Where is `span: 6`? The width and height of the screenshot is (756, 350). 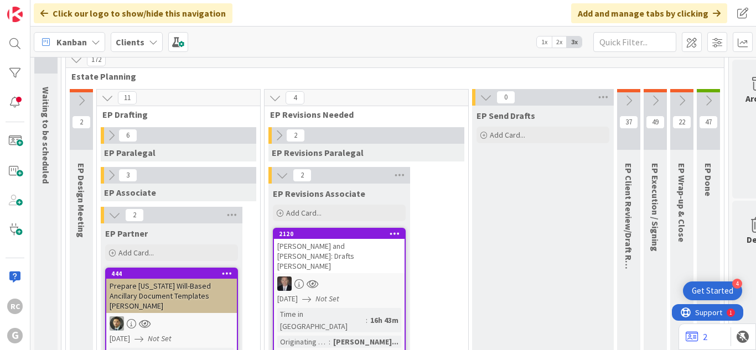
span: 6 is located at coordinates (128, 136).